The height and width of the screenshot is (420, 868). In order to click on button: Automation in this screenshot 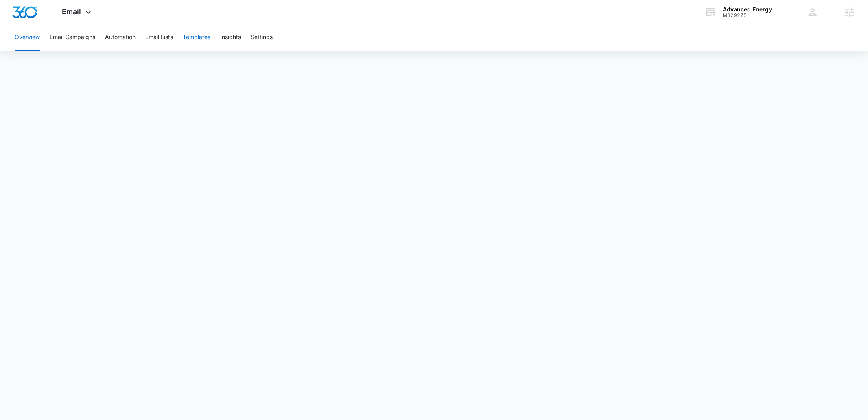, I will do `click(120, 38)`.